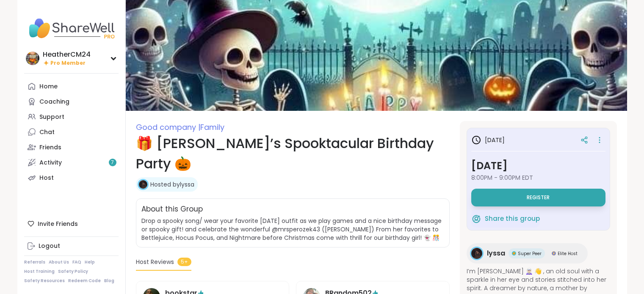  I want to click on a: Activity7, so click(71, 162).